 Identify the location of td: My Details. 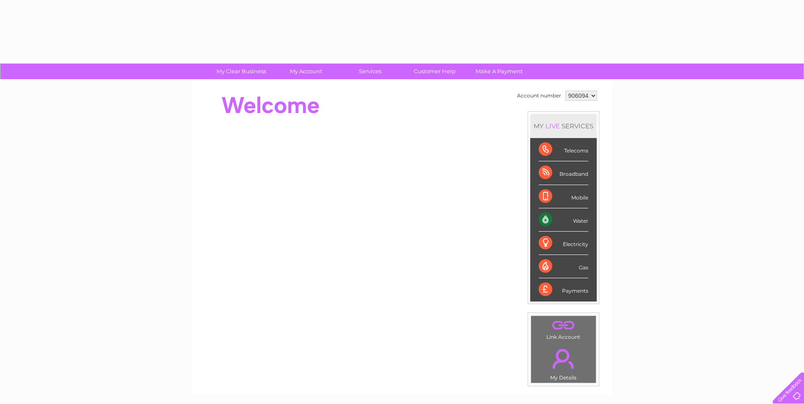
(563, 363).